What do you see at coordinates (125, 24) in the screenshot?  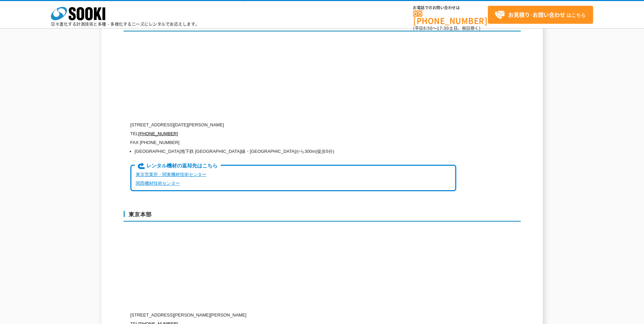 I see `p: 日々進化する計測技術と多種・多様化するニーズにレンタルでお応えします。` at bounding box center [125, 24].